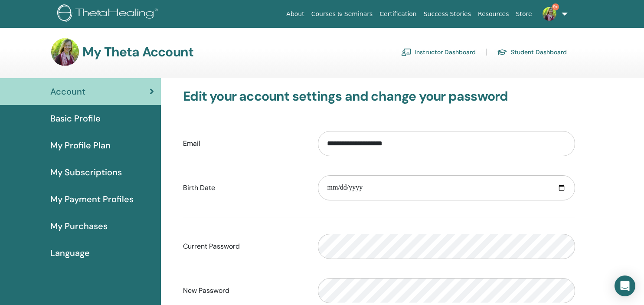 This screenshot has height=305, width=644. I want to click on span: Language, so click(70, 253).